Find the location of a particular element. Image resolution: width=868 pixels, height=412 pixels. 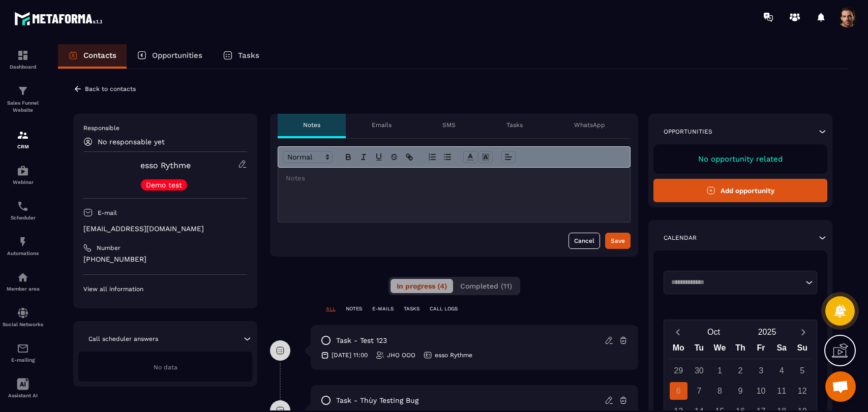

p: TASKS is located at coordinates (411, 309).